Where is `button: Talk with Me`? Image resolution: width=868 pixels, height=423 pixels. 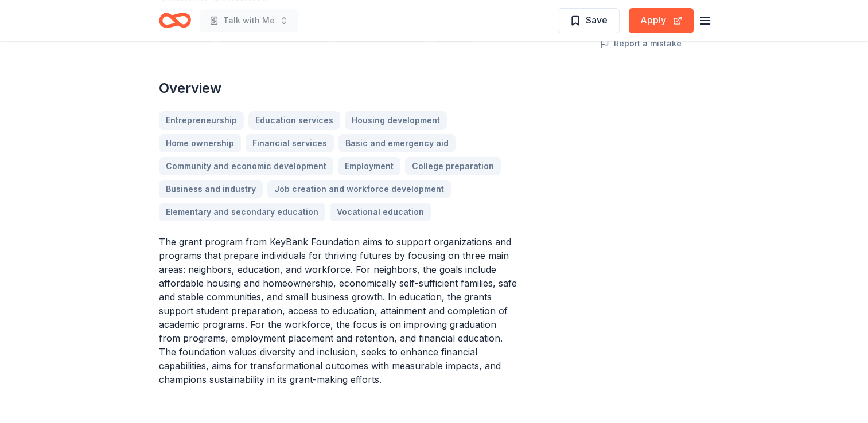
button: Talk with Me is located at coordinates (249, 21).